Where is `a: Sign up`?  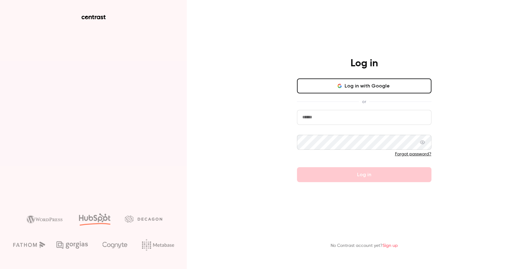
a: Sign up is located at coordinates (390, 246).